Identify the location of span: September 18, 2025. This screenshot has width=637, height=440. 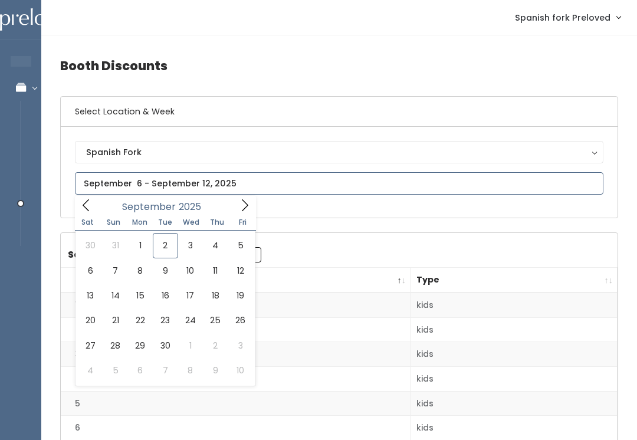
(215, 296).